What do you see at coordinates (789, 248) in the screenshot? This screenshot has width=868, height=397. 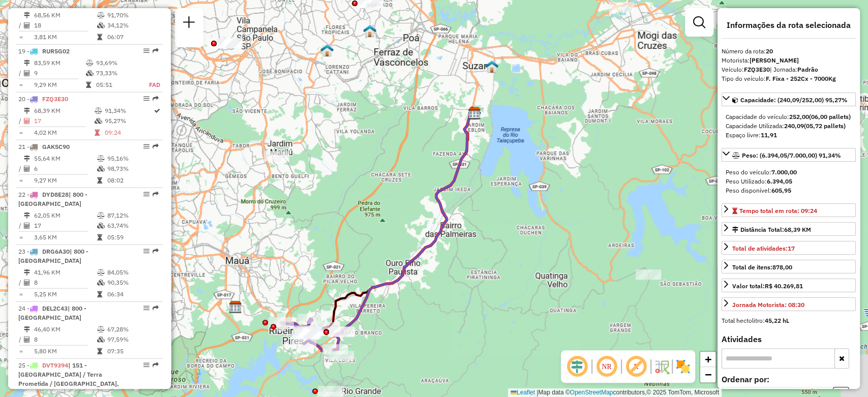 I see `a: Total de atividades:17` at bounding box center [789, 248].